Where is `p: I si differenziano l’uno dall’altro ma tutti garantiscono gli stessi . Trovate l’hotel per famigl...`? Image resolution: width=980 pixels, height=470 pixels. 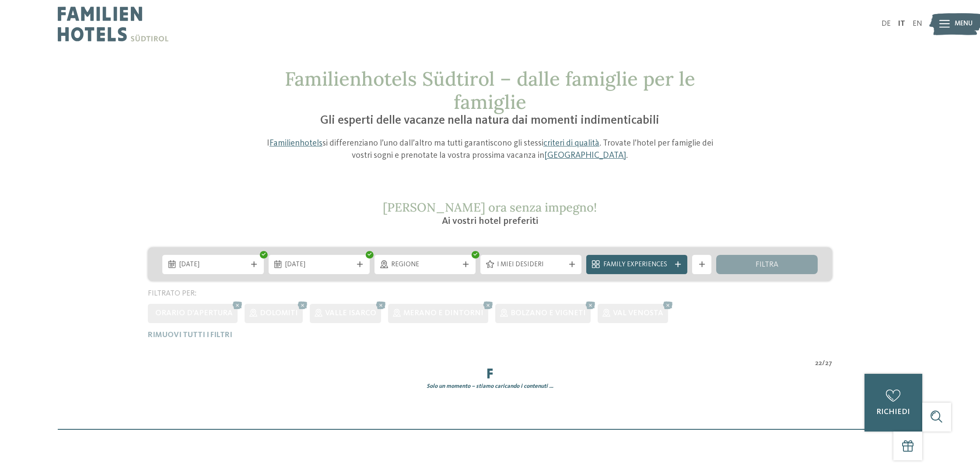 p: I si differenziano l’uno dall’altro ma tutti garantiscono gli stessi . Trovate l’hotel per famigl... is located at coordinates (490, 149).